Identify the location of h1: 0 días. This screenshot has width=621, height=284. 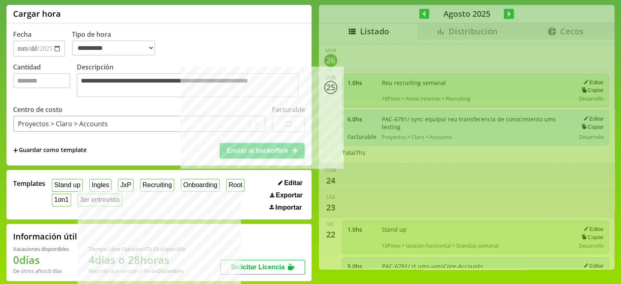
(41, 260).